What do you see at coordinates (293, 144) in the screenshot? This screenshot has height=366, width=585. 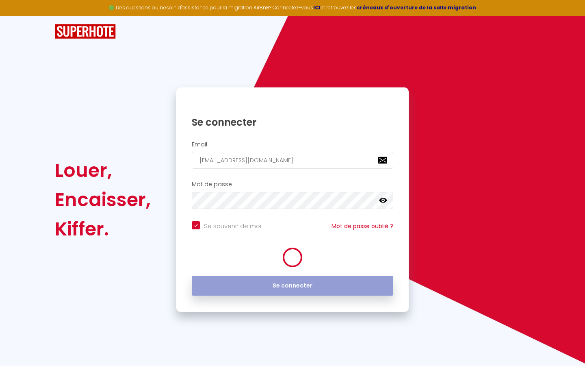 I see `h2: Email` at bounding box center [293, 144].